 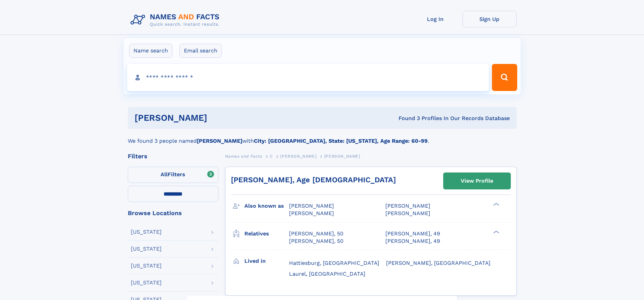 I want to click on a: Sign Up, so click(x=490, y=19).